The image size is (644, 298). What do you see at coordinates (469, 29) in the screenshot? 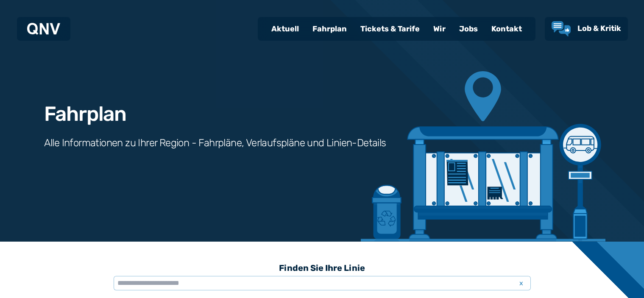
I see `div: Jobs` at bounding box center [469, 29].